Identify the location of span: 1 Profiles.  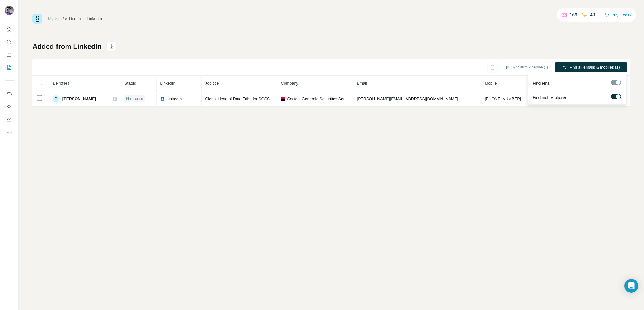
(61, 83).